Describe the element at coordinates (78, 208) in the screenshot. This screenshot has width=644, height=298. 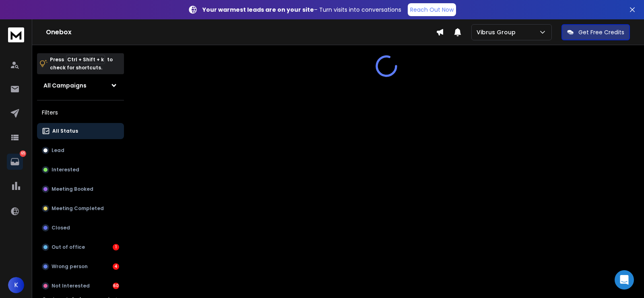
I see `p: Meeting Completed` at that location.